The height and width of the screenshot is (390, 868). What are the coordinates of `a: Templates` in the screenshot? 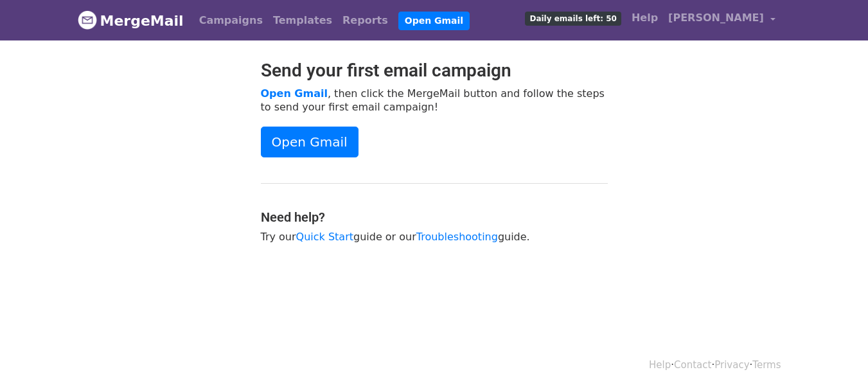 It's located at (302, 20).